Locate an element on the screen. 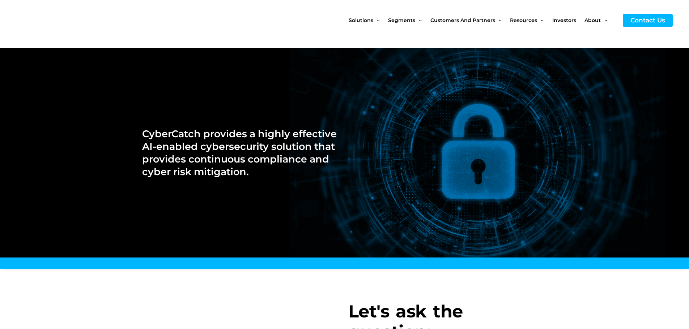 The image size is (689, 329). span: Resources is located at coordinates (523, 20).